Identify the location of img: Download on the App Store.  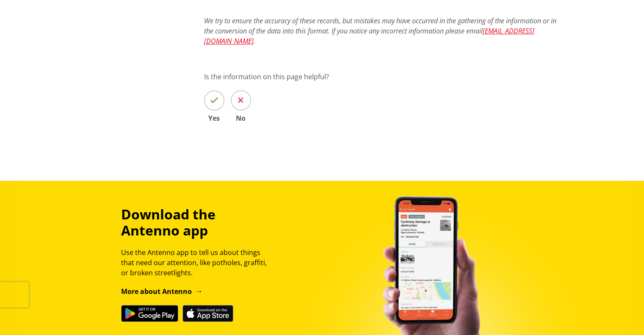
(208, 313).